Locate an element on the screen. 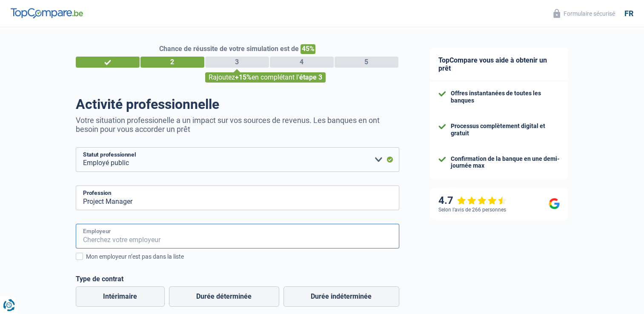 The width and height of the screenshot is (644, 314). div: 3 is located at coordinates (237, 62).